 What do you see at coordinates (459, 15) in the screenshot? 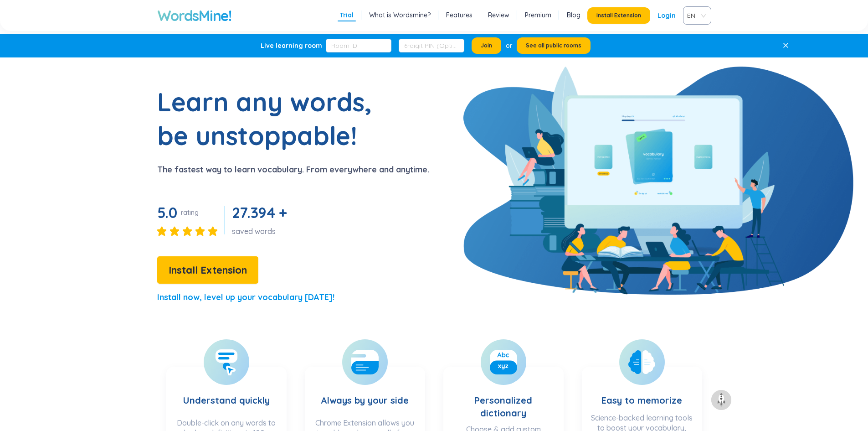
I see `a: Features` at bounding box center [459, 15].